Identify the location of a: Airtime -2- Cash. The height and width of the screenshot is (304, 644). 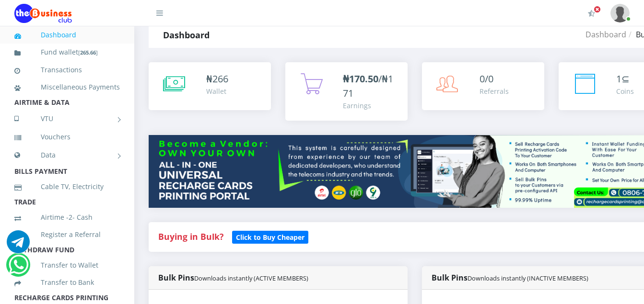
(67, 218).